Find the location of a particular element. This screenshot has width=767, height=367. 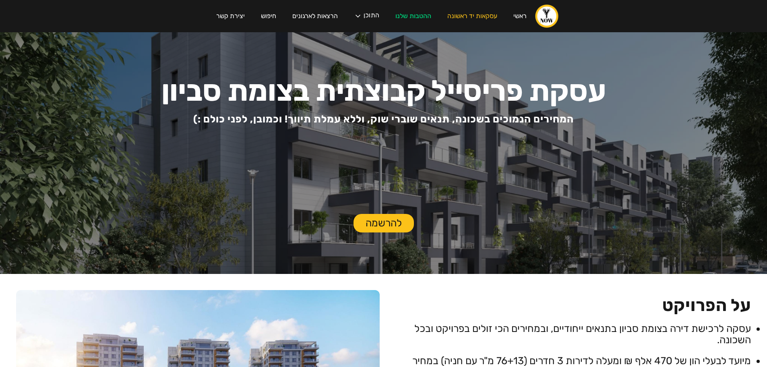

a: ההטבות שלנו is located at coordinates (413, 16).